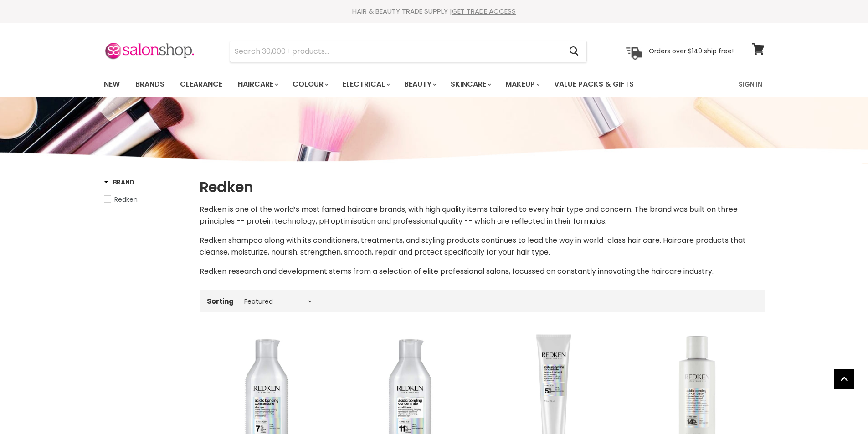 This screenshot has width=868, height=434. Describe the element at coordinates (366, 84) in the screenshot. I see `a: Electrical` at that location.